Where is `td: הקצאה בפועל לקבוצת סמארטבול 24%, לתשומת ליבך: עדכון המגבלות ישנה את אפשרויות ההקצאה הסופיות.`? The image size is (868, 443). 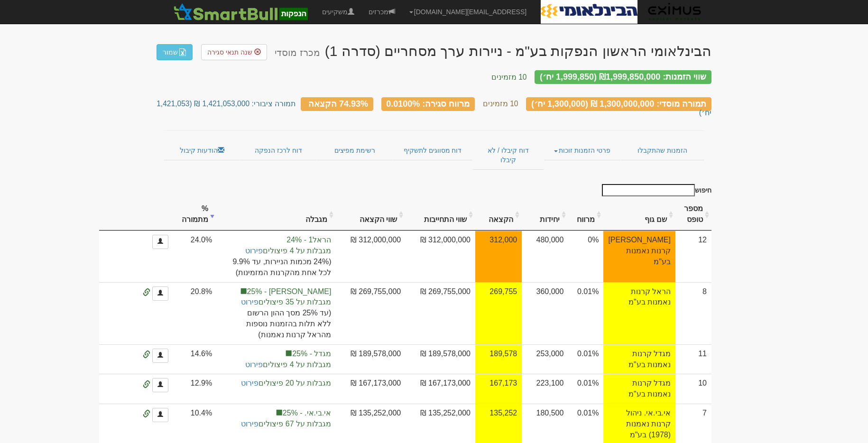
td: הקצאה בפועל לקבוצת סמארטבול 24%, לתשומת ליבך: עדכון המגבלות ישנה את אפשרויות ההקצאה הסופיות. is located at coordinates (276, 256).